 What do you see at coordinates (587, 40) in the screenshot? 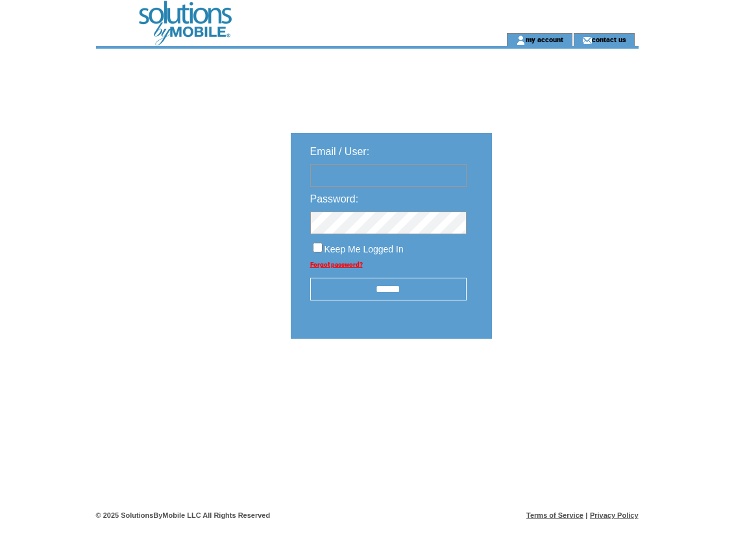
I see `img: contact_us_icon.gif` at bounding box center [587, 40].